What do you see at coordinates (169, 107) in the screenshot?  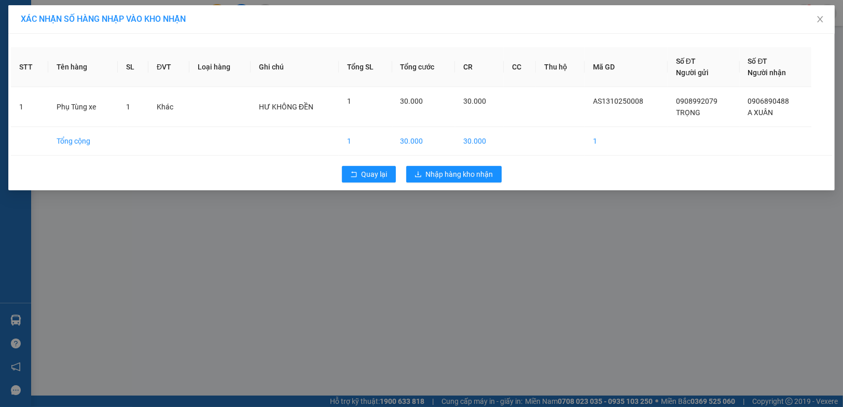 I see `td: Khác` at bounding box center [169, 107].